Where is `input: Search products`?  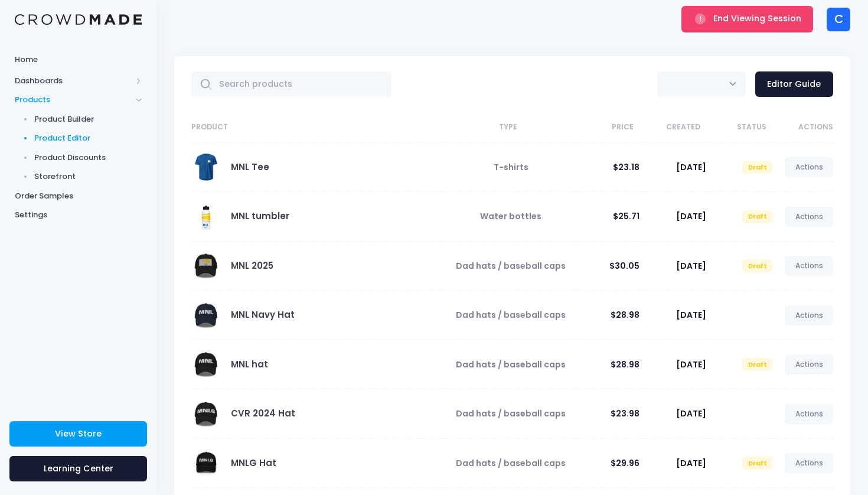
input: Search products is located at coordinates (291, 84).